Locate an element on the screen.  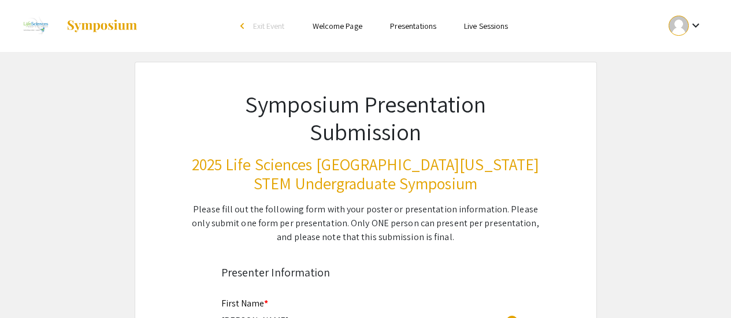
img: 2025 Life Sciences South Florida STEM Undergraduate Symposium is located at coordinates (35, 26).